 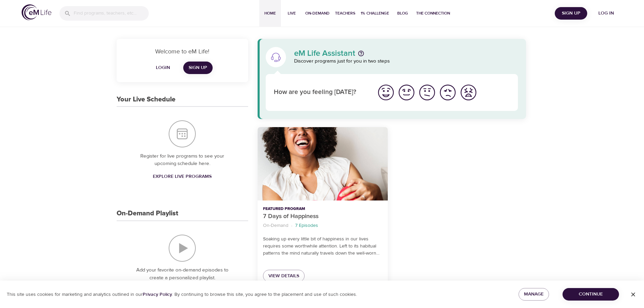 I want to click on p: Discover programs just for you in two steps, so click(x=406, y=61).